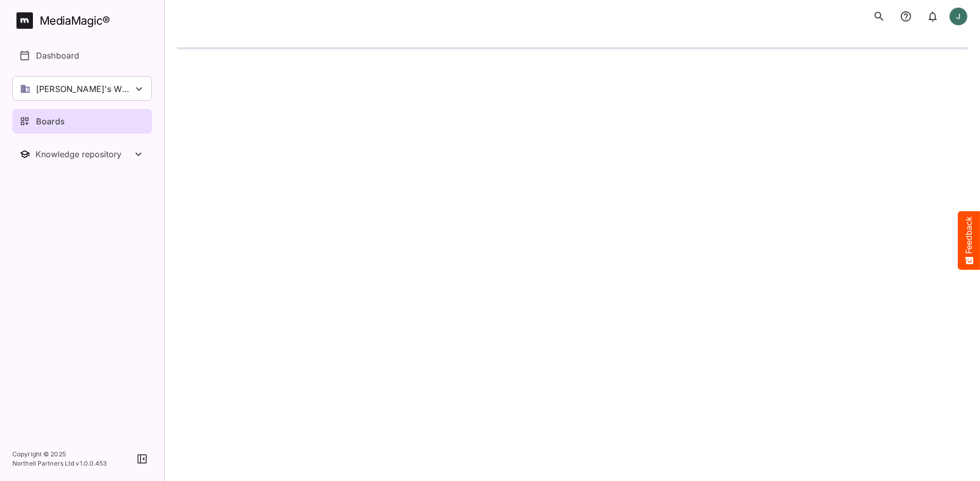 The height and width of the screenshot is (481, 980). What do you see at coordinates (82, 154) in the screenshot?
I see `nav: Knowledge repository` at bounding box center [82, 154].